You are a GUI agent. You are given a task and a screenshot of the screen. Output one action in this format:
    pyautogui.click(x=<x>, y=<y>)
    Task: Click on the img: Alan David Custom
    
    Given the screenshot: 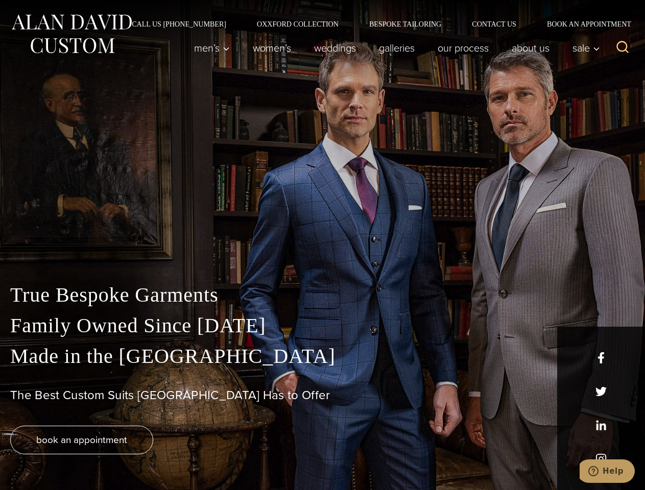 What is the action you would take?
    pyautogui.click(x=71, y=34)
    